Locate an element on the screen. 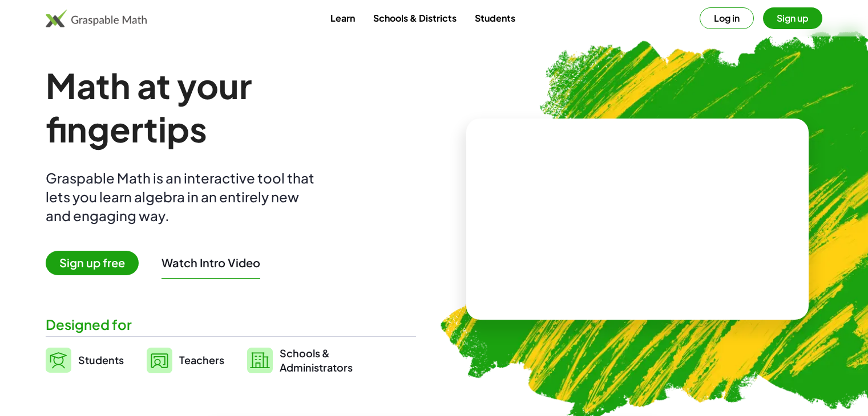 This screenshot has height=416, width=868. h1: Math at your fingertips is located at coordinates (227, 107).